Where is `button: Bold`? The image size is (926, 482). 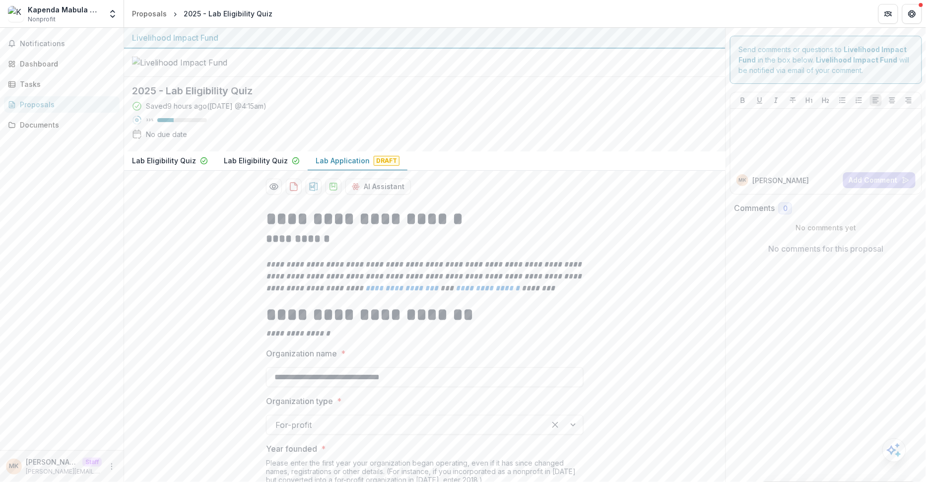 button: Bold is located at coordinates (743, 100).